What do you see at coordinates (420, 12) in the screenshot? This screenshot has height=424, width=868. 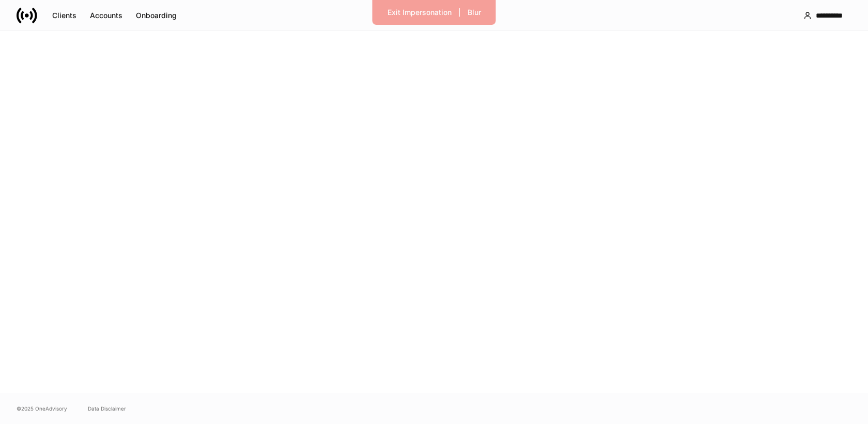 I see `div: Exit Impersonation` at bounding box center [420, 12].